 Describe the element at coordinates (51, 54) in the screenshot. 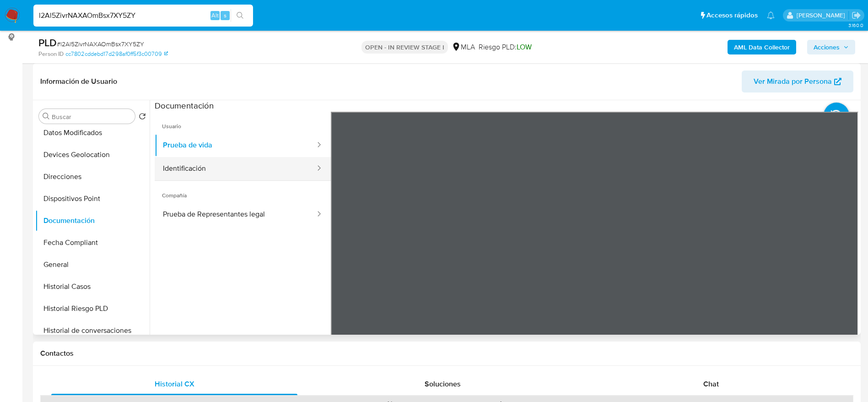

I see `b: Person ID` at that location.